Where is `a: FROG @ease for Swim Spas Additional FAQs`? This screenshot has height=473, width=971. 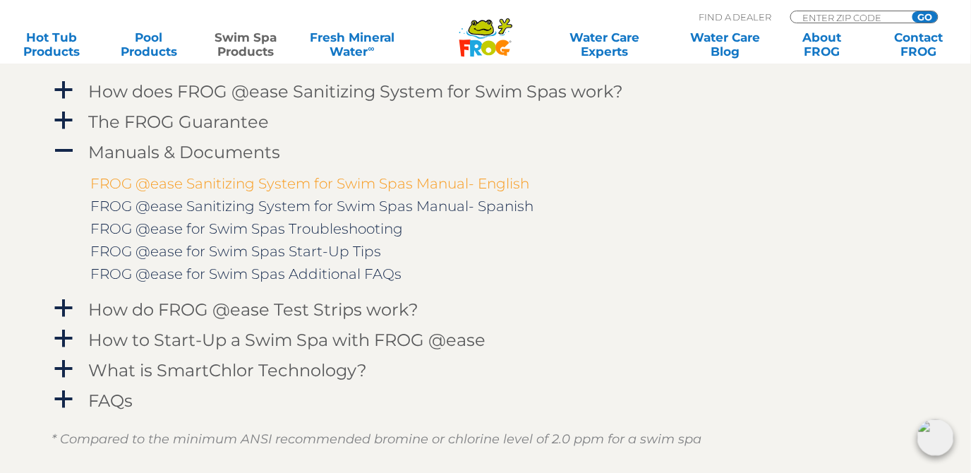
a: FROG @ease for Swim Spas Additional FAQs is located at coordinates (246, 274).